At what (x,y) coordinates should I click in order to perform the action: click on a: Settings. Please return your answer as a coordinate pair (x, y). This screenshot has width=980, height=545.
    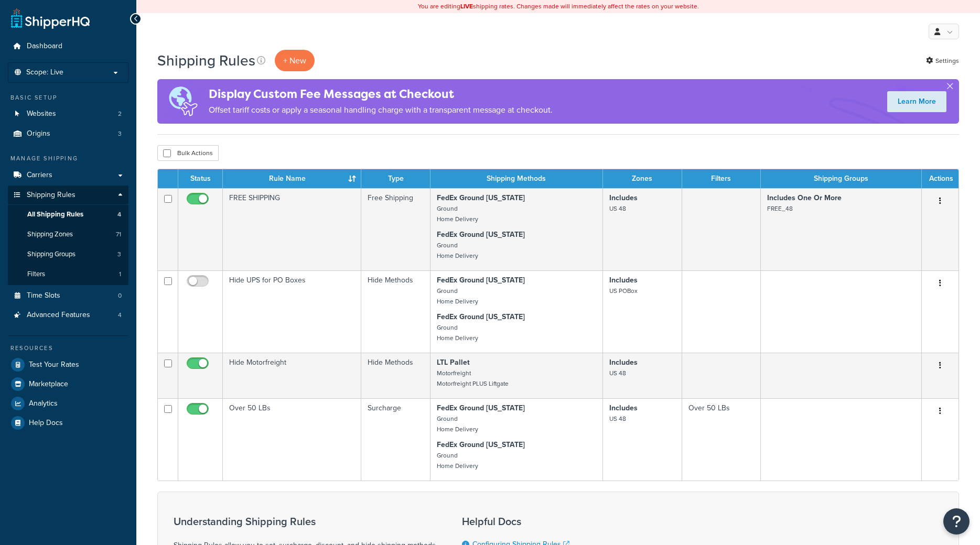
    Looking at the image, I should click on (942, 61).